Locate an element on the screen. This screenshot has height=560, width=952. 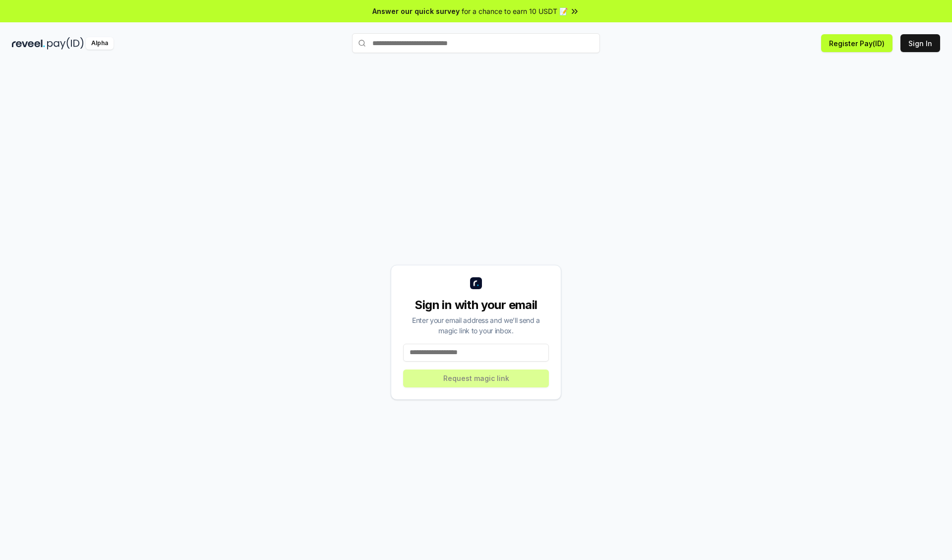
div: Enter your email address and we’ll send a magic link to your inbox. is located at coordinates (476, 325).